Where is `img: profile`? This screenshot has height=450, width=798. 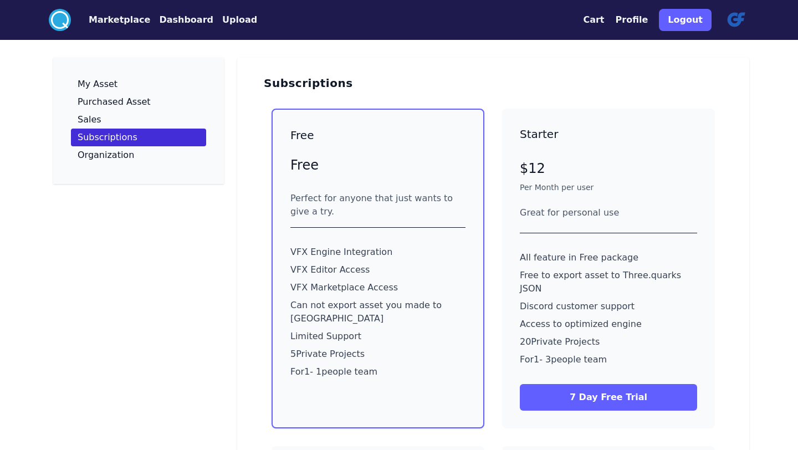 img: profile is located at coordinates (736, 20).